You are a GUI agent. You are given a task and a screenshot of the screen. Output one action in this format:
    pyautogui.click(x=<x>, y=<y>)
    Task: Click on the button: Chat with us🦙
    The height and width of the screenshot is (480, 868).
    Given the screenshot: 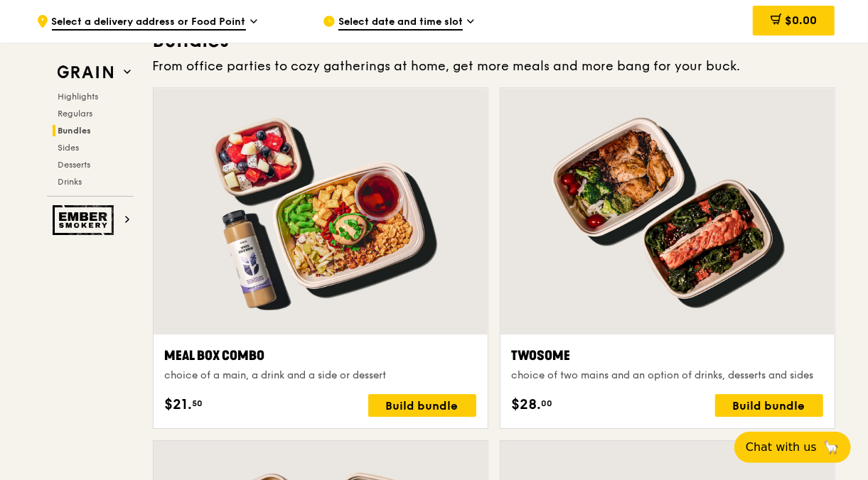 What is the action you would take?
    pyautogui.click(x=793, y=448)
    